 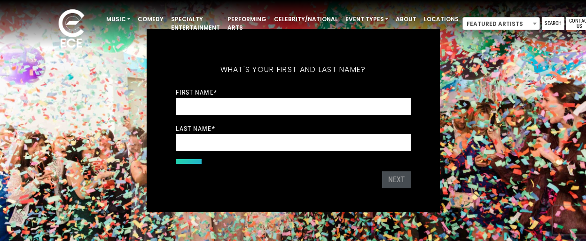 I want to click on a: About, so click(x=406, y=19).